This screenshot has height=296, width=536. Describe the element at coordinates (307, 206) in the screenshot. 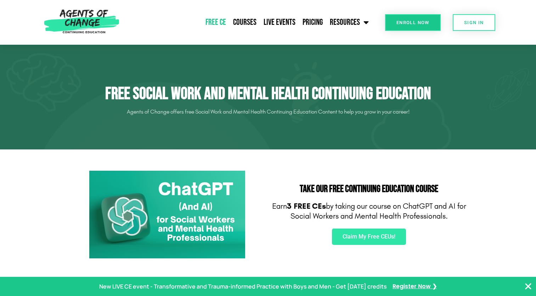

I see `b: 3 FREE CEs` at that location.